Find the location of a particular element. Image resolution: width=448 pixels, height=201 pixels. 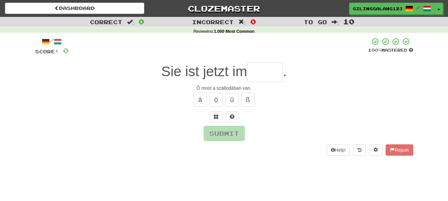

a: Dashboard is located at coordinates (75, 8).